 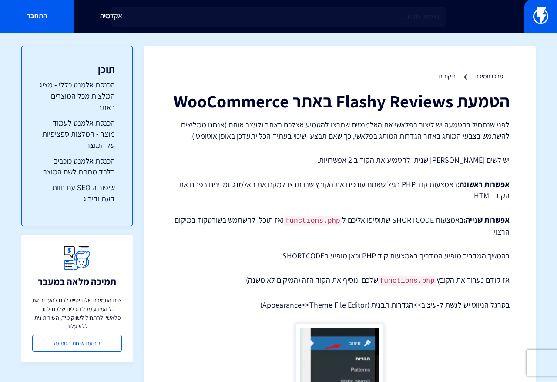 What do you see at coordinates (340, 190) in the screenshot?
I see `p: באמצעות קוד PHP רגיל שאתם עורכים את הקובץ שבו תרצו למקם את האלמנט ומזינים בפנים את הקוד HTML.` at bounding box center [340, 190].